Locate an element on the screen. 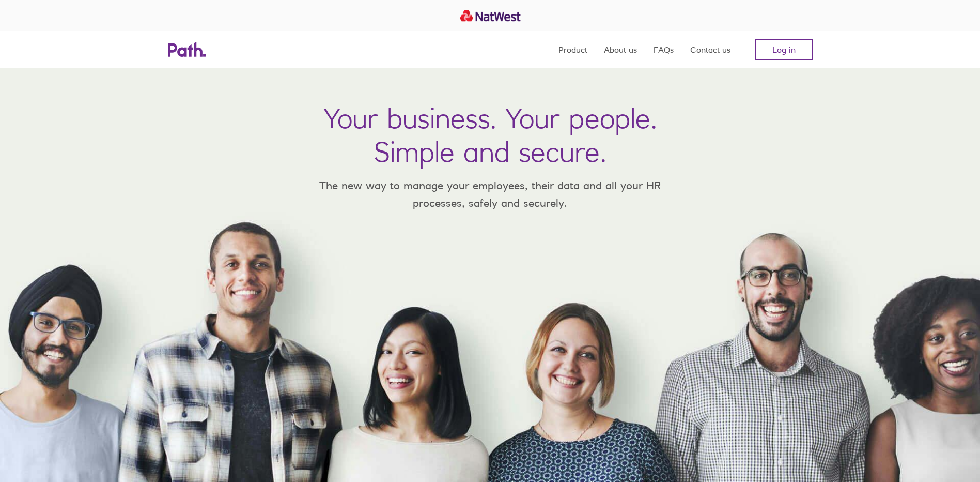 This screenshot has height=482, width=980. p: The new way to manage your employees, their data and all your HR processes, safely and securely. is located at coordinates (490, 194).